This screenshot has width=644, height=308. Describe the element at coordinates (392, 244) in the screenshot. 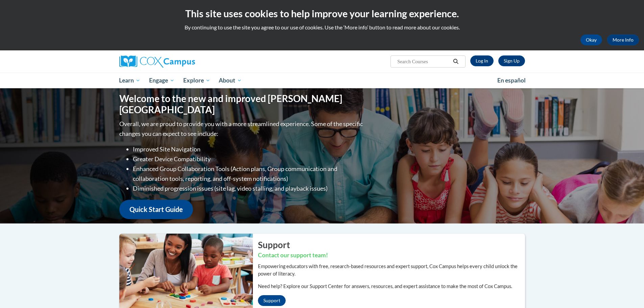

I see `h2: Support` at that location.